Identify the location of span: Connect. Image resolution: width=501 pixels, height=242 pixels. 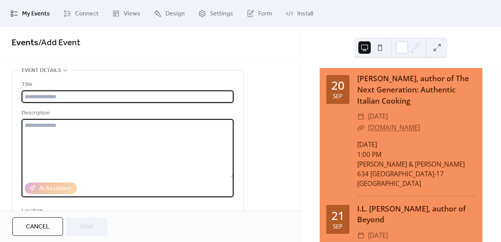
(87, 14).